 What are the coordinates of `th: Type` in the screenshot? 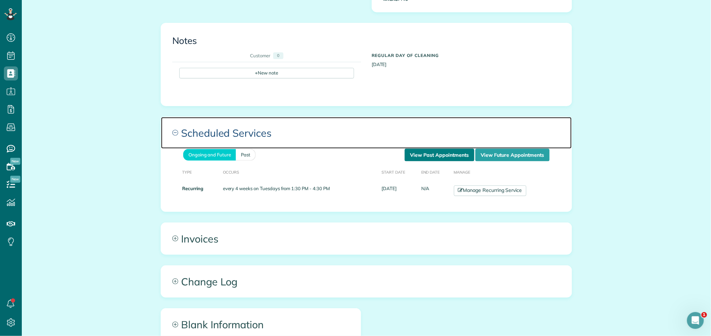 It's located at (196, 172).